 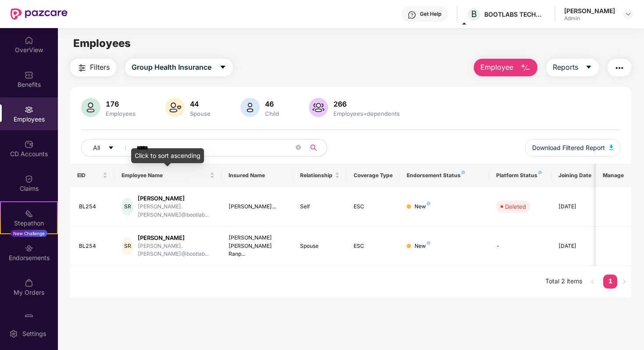 What do you see at coordinates (564, 282) in the screenshot?
I see `li: Total 2 items` at bounding box center [564, 282].